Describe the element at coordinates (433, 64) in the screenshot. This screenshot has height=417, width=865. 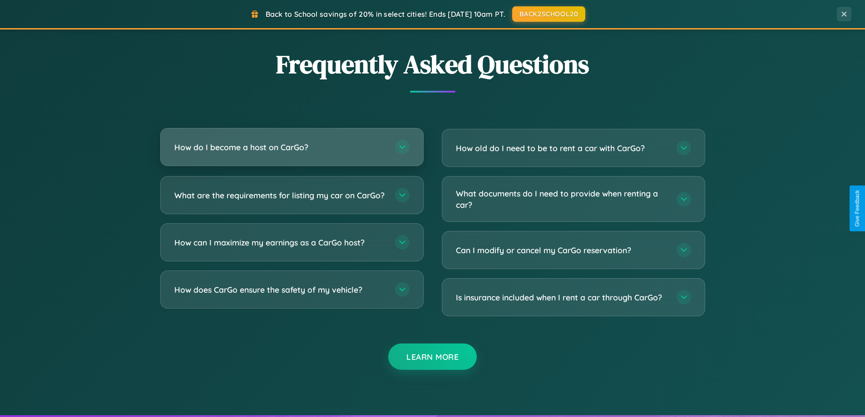
I see `h2: Frequently Asked Questions` at that location.